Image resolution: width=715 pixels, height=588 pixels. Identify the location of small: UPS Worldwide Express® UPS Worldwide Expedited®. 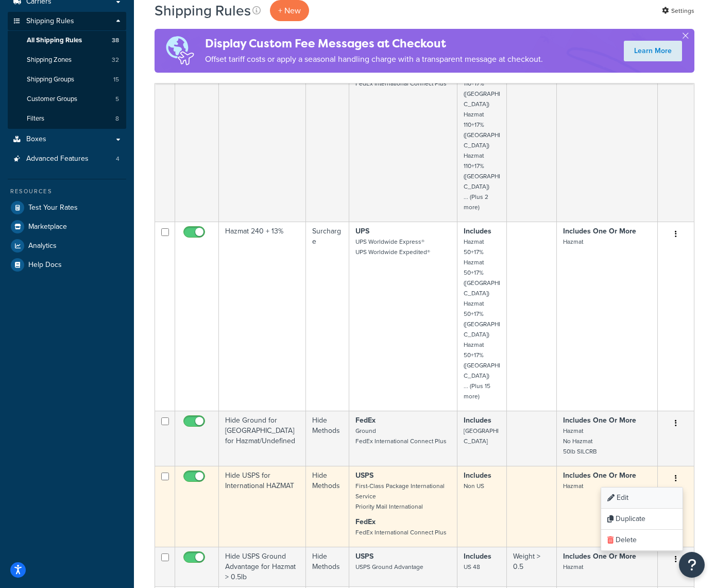
(392, 247).